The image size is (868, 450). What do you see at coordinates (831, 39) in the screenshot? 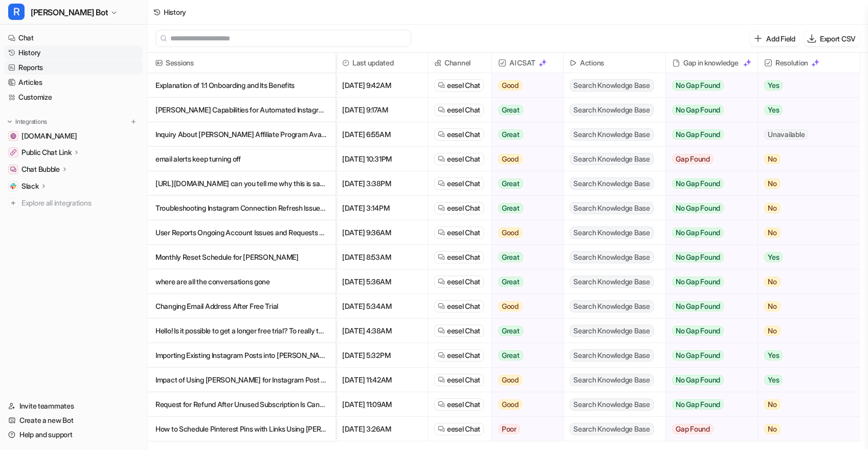
I see `button: Export CSV` at bounding box center [831, 39].